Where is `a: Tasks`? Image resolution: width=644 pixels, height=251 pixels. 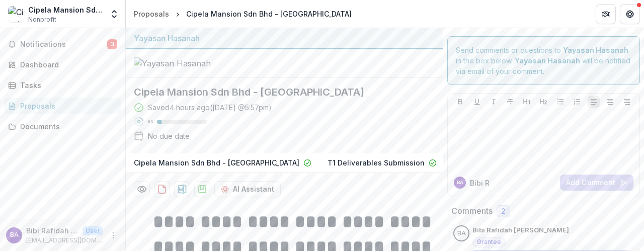
a: Tasks is located at coordinates (62, 85).